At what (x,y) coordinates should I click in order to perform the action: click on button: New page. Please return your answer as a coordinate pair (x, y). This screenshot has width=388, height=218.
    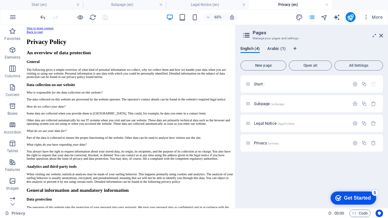
    Looking at the image, I should click on (263, 65).